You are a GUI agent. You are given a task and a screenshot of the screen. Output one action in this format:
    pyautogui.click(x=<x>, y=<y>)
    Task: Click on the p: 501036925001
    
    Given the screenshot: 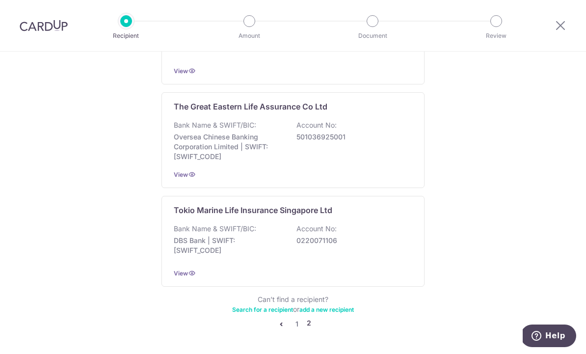 What is the action you would take?
    pyautogui.click(x=352, y=137)
    